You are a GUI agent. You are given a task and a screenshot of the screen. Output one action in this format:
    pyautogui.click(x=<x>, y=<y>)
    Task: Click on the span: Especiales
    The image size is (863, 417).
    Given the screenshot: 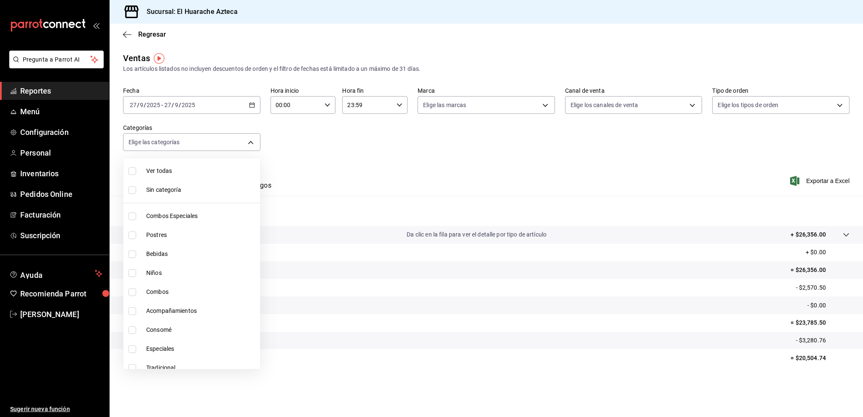 What is the action you would take?
    pyautogui.click(x=201, y=349)
    